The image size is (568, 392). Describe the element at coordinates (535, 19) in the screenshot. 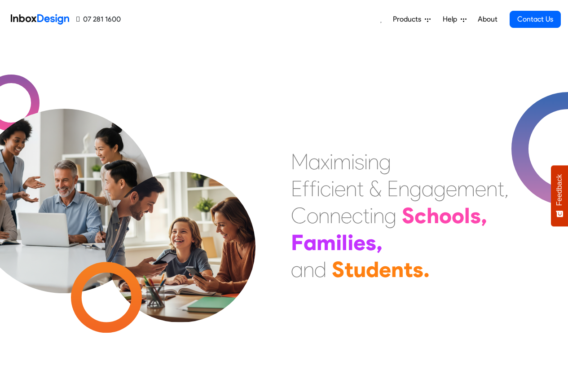

I see `a: Contact Us` at that location.